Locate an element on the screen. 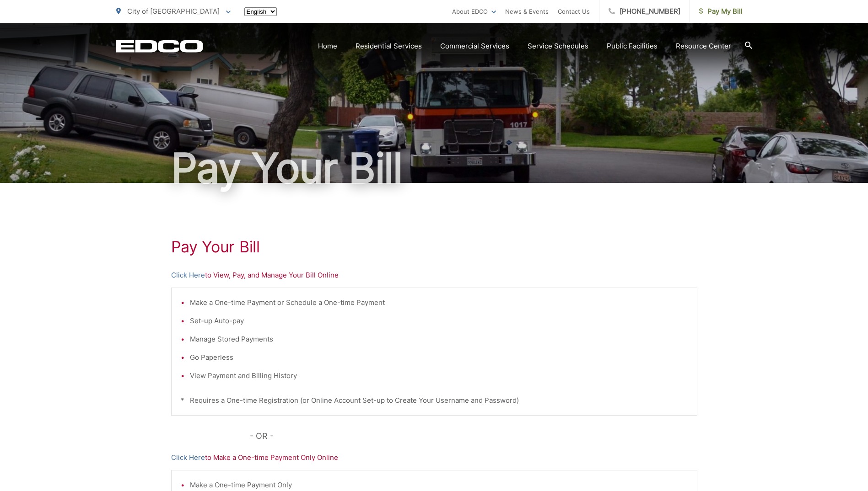 The width and height of the screenshot is (868, 491). a: EDCD logo. Return to the homepage. is located at coordinates (160, 46).